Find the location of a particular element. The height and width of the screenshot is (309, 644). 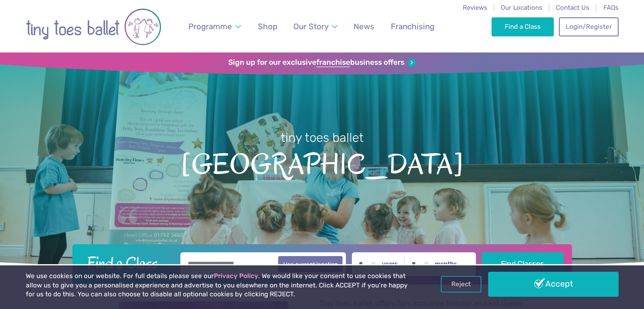

a: FAQs is located at coordinates (611, 8).